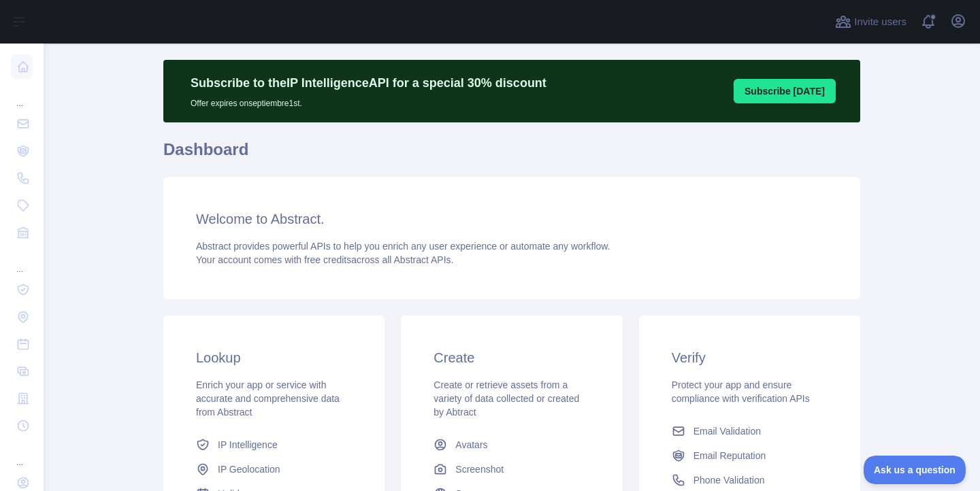 The image size is (980, 491). What do you see at coordinates (403, 246) in the screenshot?
I see `span: Abstract provides powerful APIs to help you enrich any user experience or automate any workflow.` at bounding box center [403, 246].